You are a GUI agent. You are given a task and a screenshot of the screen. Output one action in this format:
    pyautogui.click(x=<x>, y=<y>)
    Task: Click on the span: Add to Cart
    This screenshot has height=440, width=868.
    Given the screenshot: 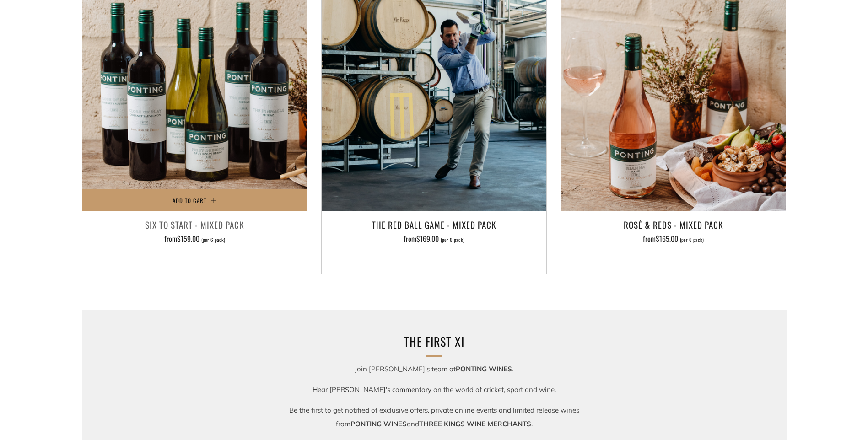 What is the action you would take?
    pyautogui.click(x=190, y=200)
    